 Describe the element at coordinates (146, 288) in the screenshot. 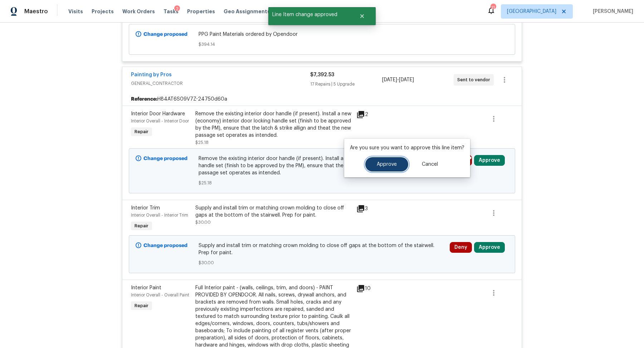

I see `span: Interior Paint` at that location.